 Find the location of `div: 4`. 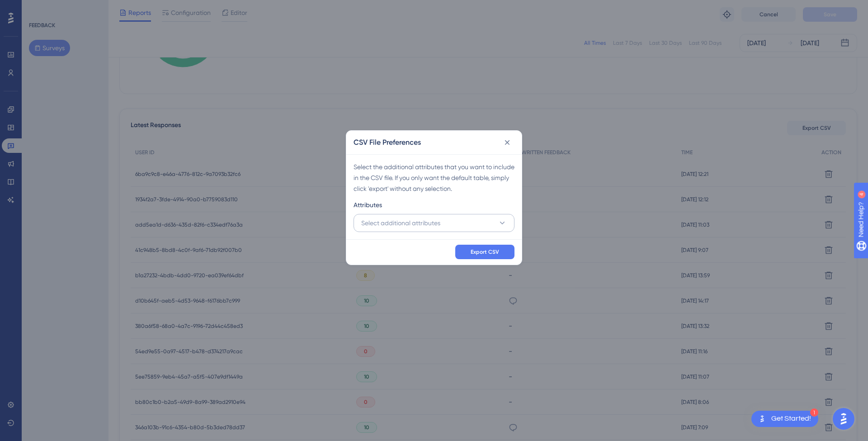

div: 4 is located at coordinates (64, 8).